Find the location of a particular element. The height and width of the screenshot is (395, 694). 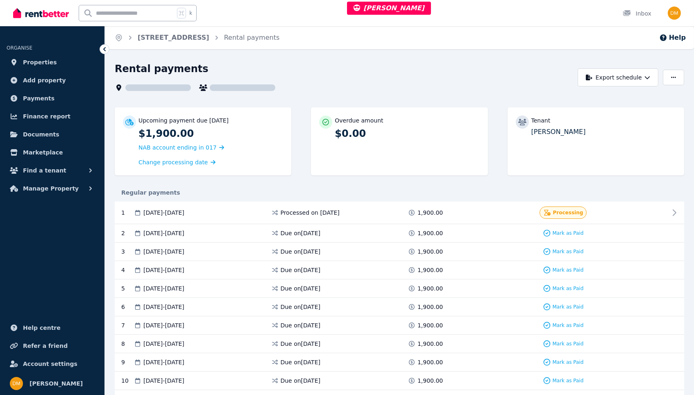

p: $1,900.00 is located at coordinates (210, 133).